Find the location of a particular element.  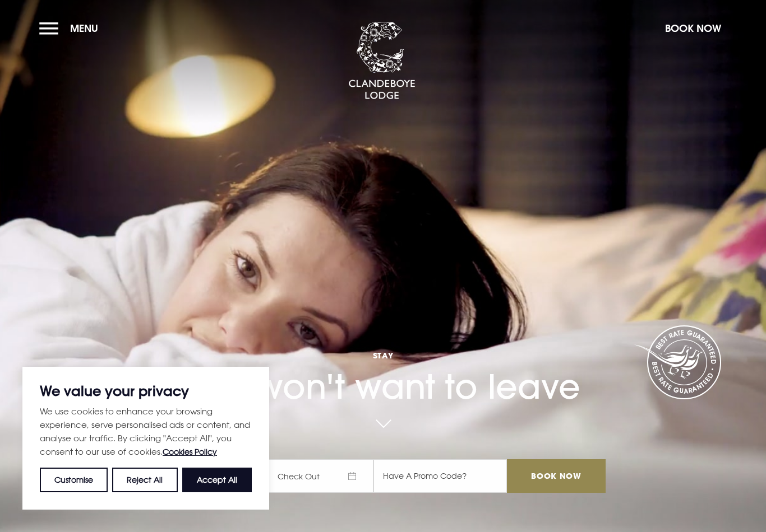

div: We value your privacy is located at coordinates (146, 438).